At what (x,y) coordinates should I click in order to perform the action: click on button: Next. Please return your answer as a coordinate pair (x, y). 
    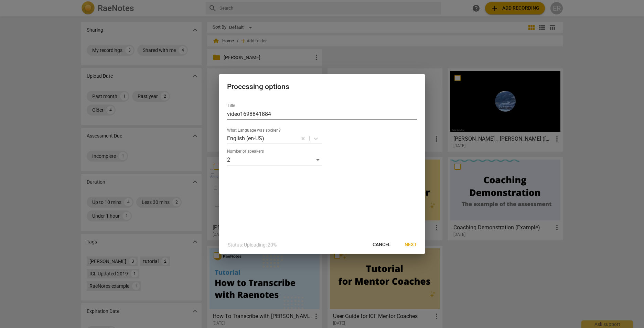
    Looking at the image, I should click on (411, 245).